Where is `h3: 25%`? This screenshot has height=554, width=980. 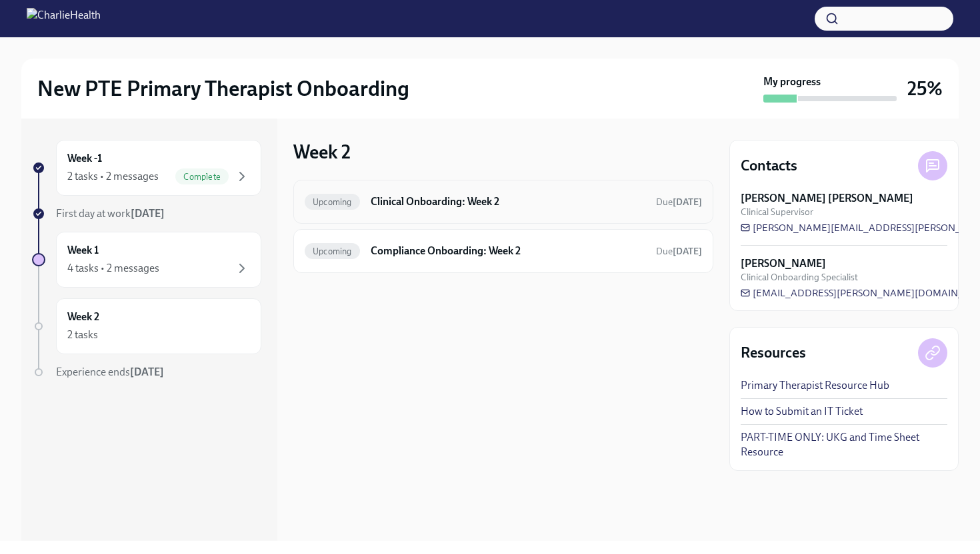
h3: 25% is located at coordinates (925, 88).